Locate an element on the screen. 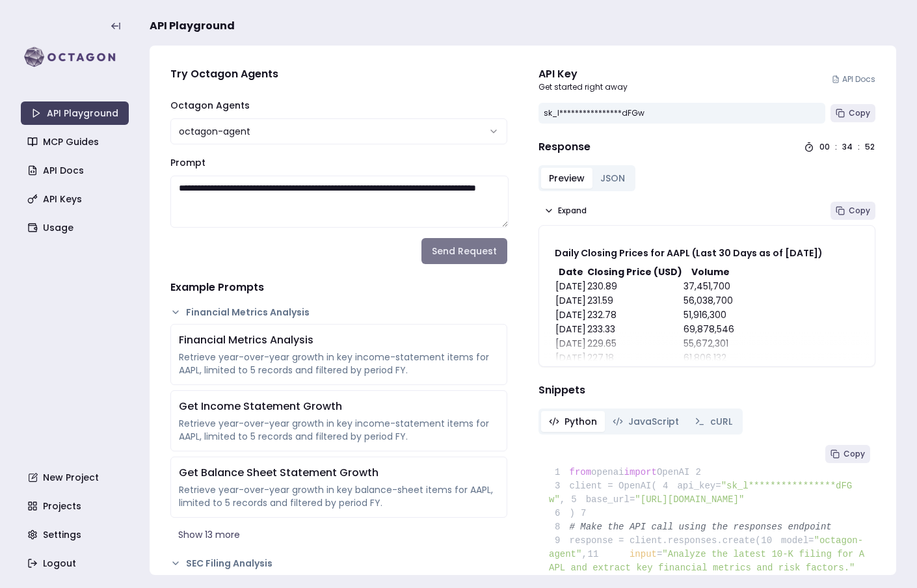 Image resolution: width=917 pixels, height=588 pixels. a: Logout is located at coordinates (76, 563).